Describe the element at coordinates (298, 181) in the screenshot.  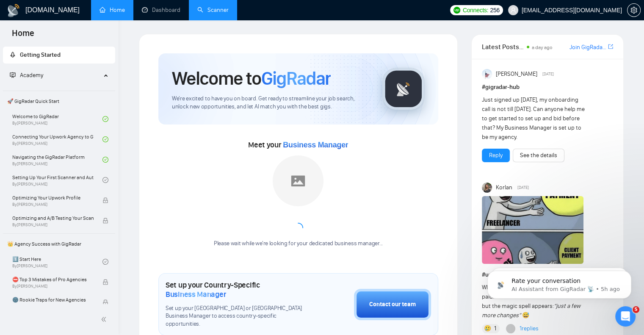
I see `img: placeholder.png` at that location.